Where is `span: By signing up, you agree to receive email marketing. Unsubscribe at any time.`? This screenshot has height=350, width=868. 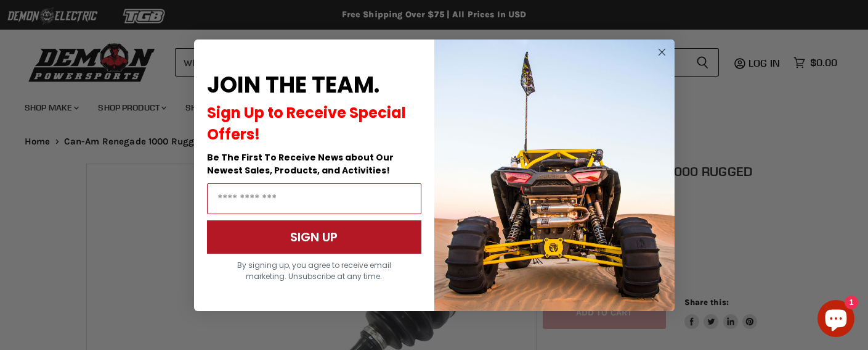
span: By signing up, you agree to receive email marketing. Unsubscribe at any time. is located at coordinates (314, 270).